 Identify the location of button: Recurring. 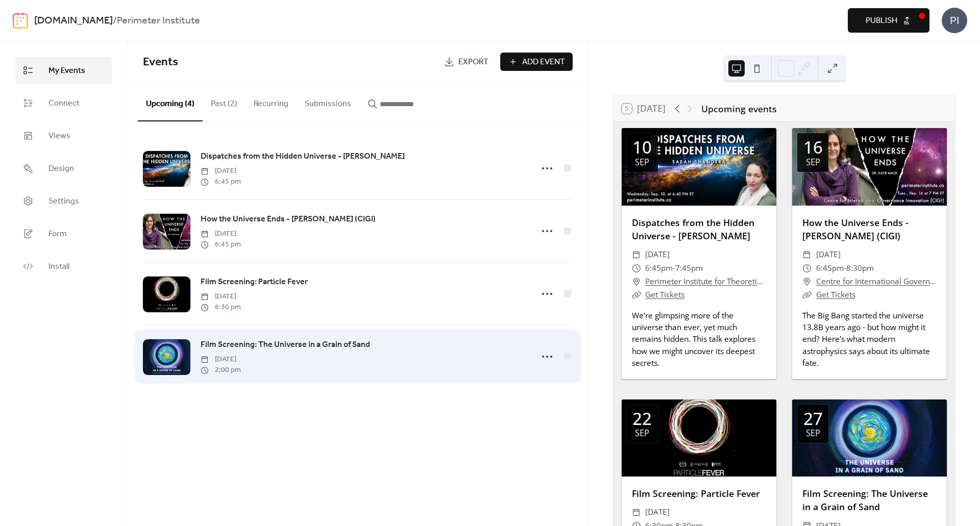
(271, 101).